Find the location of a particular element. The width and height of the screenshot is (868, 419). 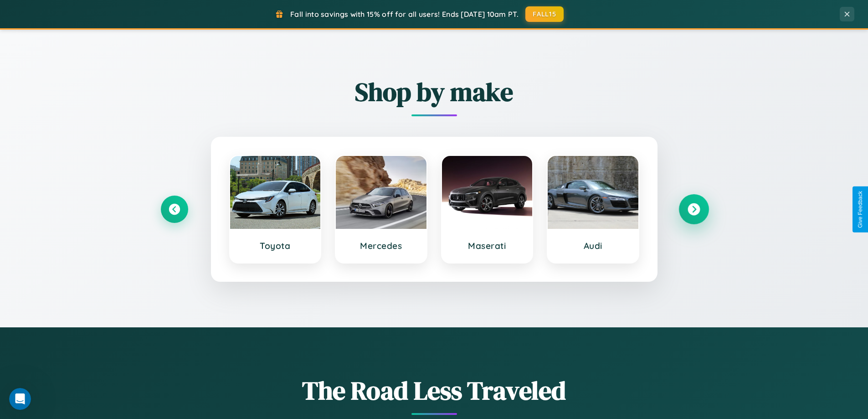

h3: Maserati is located at coordinates (487, 246).